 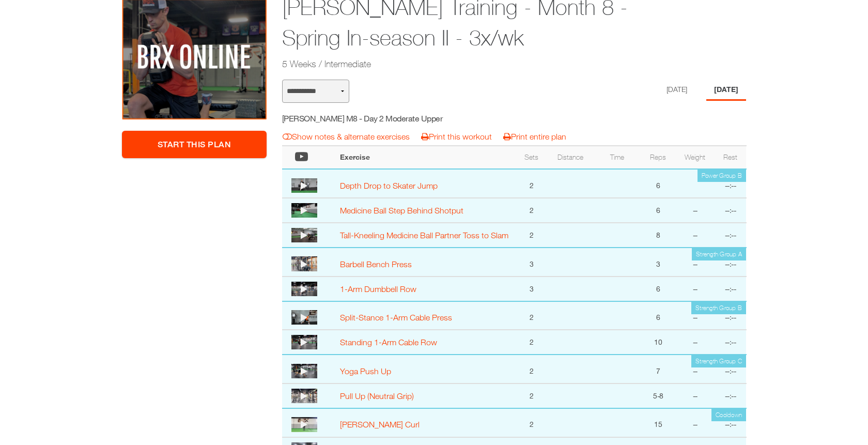 I want to click on a: Standing 1-Arm Cable Row, so click(x=388, y=342).